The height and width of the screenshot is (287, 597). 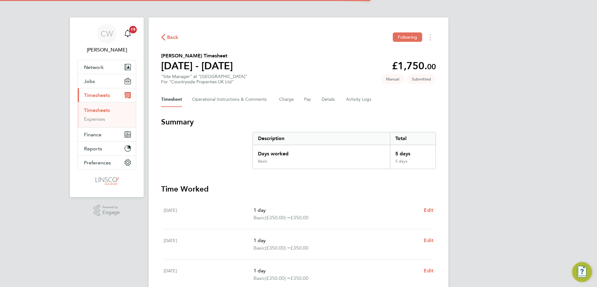 I want to click on a: Timesheets, so click(x=97, y=110).